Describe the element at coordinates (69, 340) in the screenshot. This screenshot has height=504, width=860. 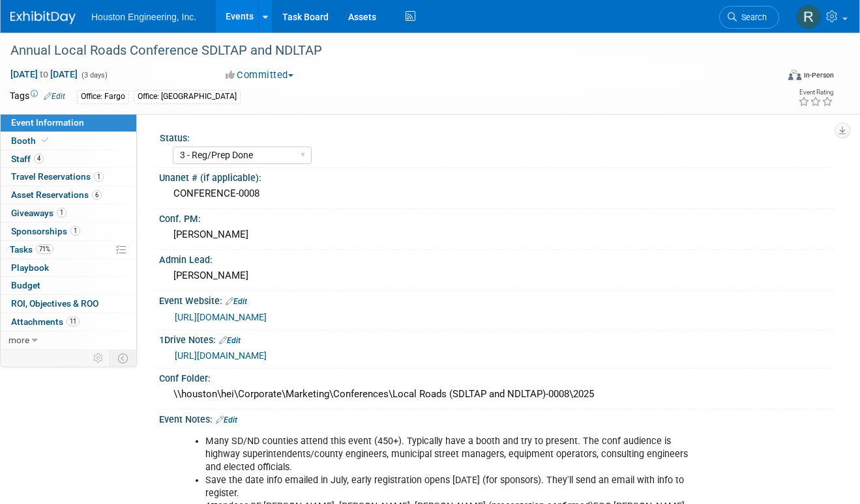
I see `a: more` at that location.